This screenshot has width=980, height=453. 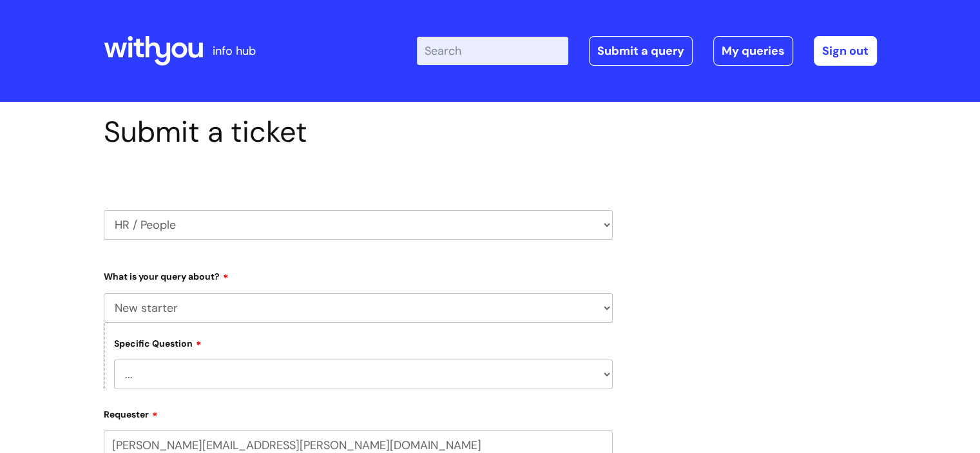 I want to click on h1: Submit a ticket, so click(x=358, y=132).